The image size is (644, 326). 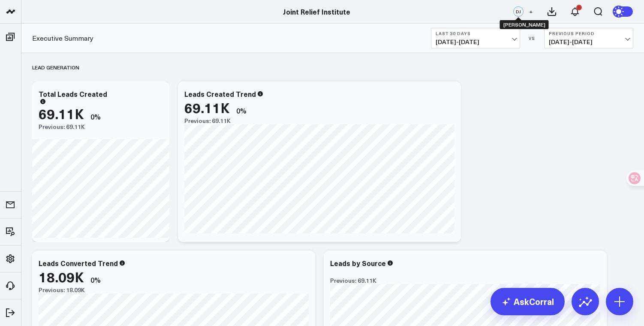 I want to click on div: DJ, so click(x=518, y=12).